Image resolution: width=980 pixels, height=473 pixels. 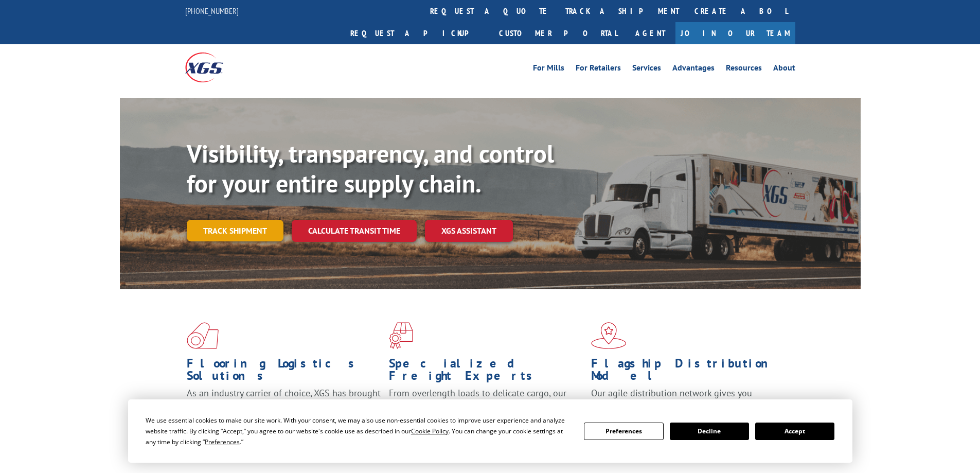 What do you see at coordinates (486, 409) in the screenshot?
I see `p: From overlength loads to delicate cargo, our experienced staff knows the best way to move your fr...` at bounding box center [486, 409].